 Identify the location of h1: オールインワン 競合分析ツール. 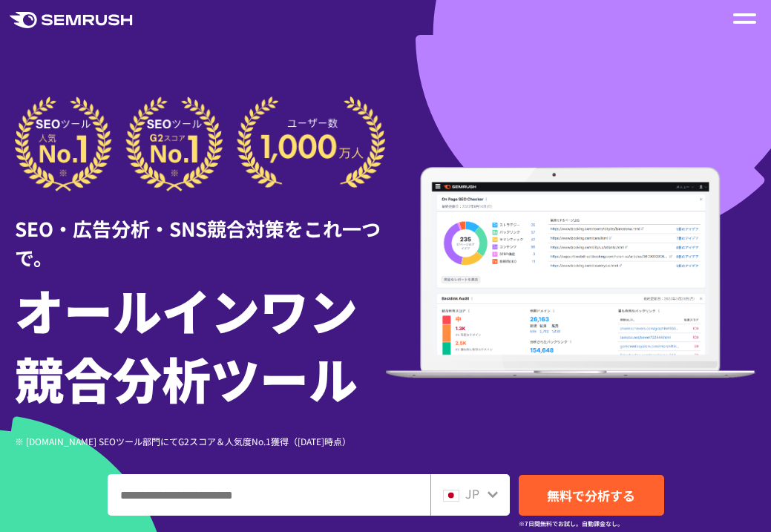
(201, 343).